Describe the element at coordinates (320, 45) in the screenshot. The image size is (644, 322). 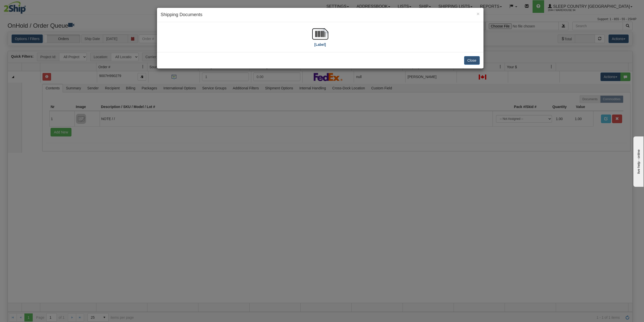
I see `label: [Label]` at that location.